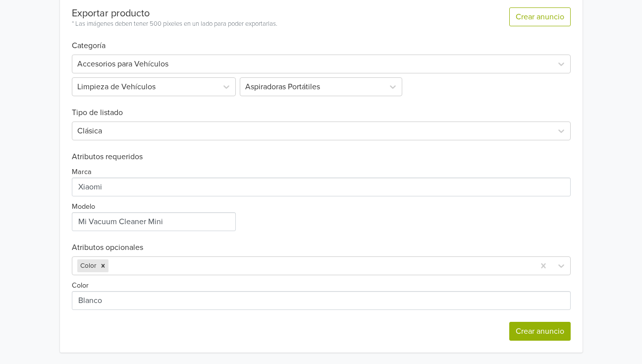 Image resolution: width=642 pixels, height=364 pixels. Describe the element at coordinates (175, 24) in the screenshot. I see `div: * Las imágenes deben tener 500 píxeles en un lado para poder exportarlas.` at that location.